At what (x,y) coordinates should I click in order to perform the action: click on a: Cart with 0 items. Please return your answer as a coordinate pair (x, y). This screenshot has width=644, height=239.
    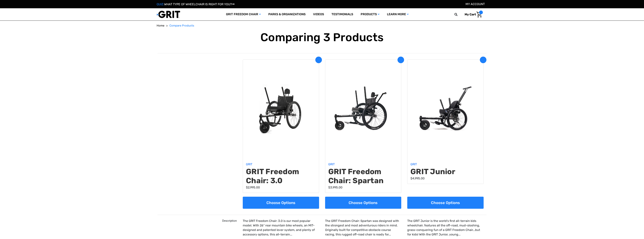
    Looking at the image, I should click on (472, 14).